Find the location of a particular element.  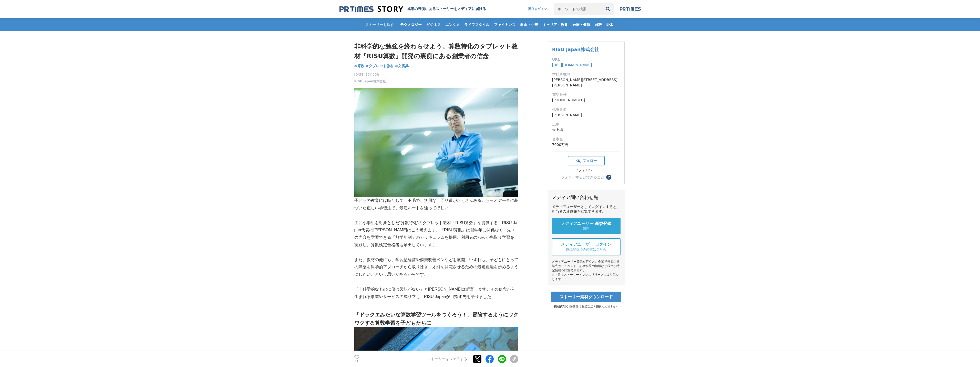

span: キャリア・教育 is located at coordinates (555, 25).